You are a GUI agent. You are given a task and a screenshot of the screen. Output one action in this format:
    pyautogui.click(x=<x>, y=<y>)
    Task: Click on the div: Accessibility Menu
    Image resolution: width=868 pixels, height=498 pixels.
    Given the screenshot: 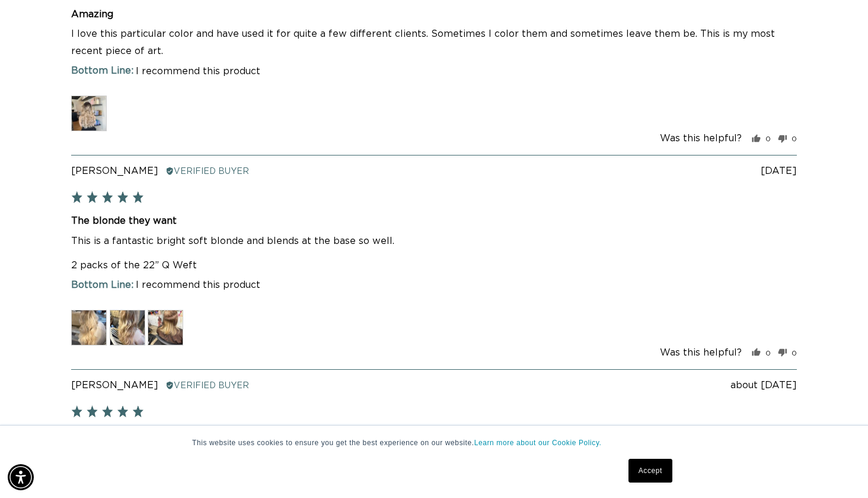 What is the action you would take?
    pyautogui.click(x=21, y=477)
    